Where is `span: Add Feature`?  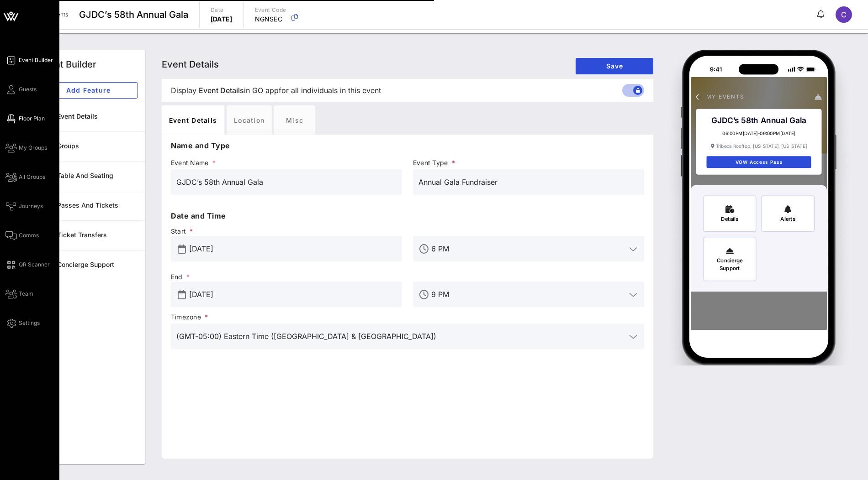 span: Add Feature is located at coordinates (89, 90).